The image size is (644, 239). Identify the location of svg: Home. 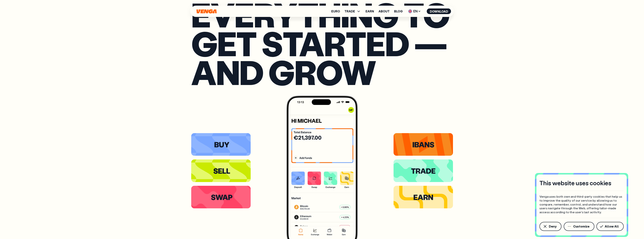
(207, 11).